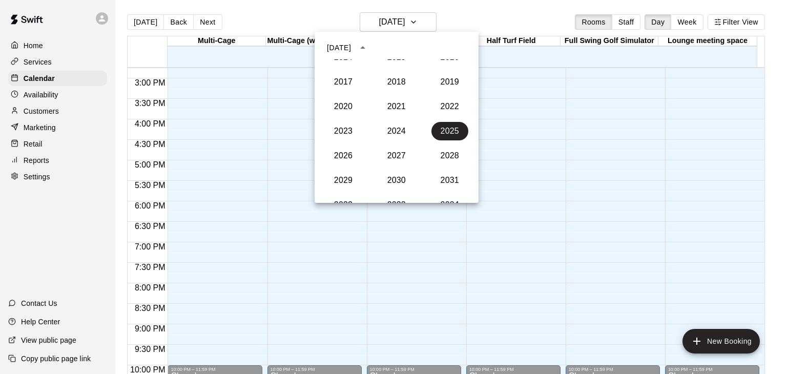 This screenshot has width=787, height=374. Describe the element at coordinates (450, 107) in the screenshot. I see `button: 2022` at that location.